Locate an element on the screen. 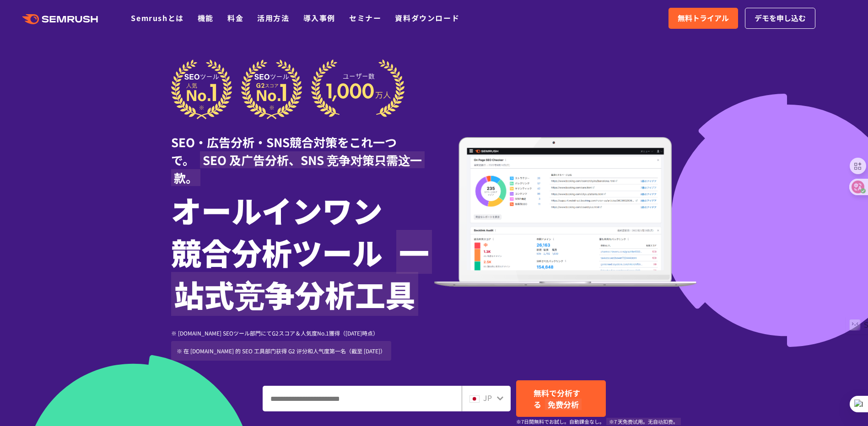 The image size is (868, 426). a: Semrushとは is located at coordinates (157, 18).